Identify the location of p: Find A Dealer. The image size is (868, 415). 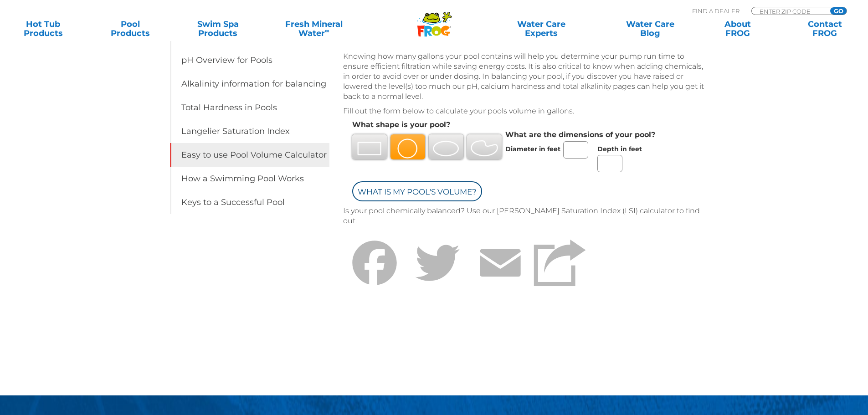
(716, 11).